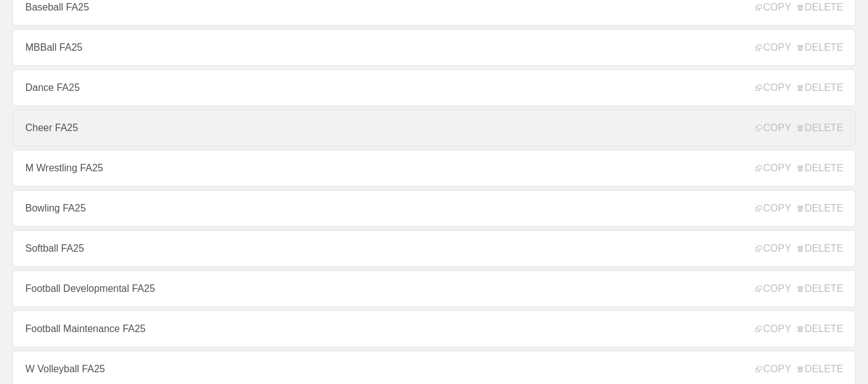 This screenshot has width=868, height=384. Describe the element at coordinates (434, 88) in the screenshot. I see `a: Dance FA25` at that location.